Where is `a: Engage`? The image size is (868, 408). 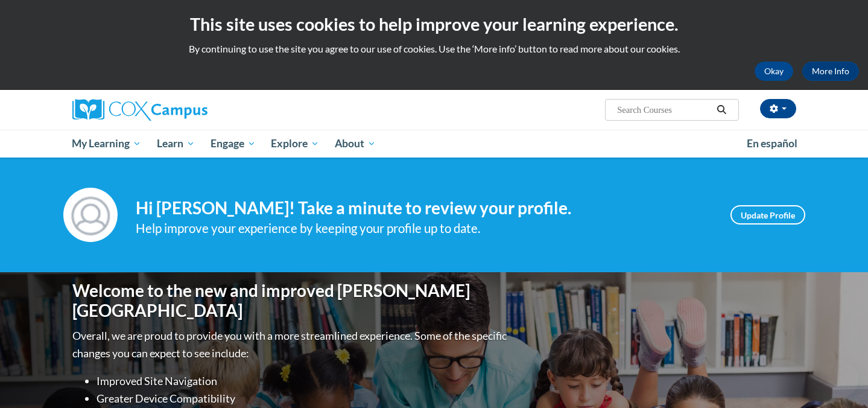
a: Engage is located at coordinates (233, 143).